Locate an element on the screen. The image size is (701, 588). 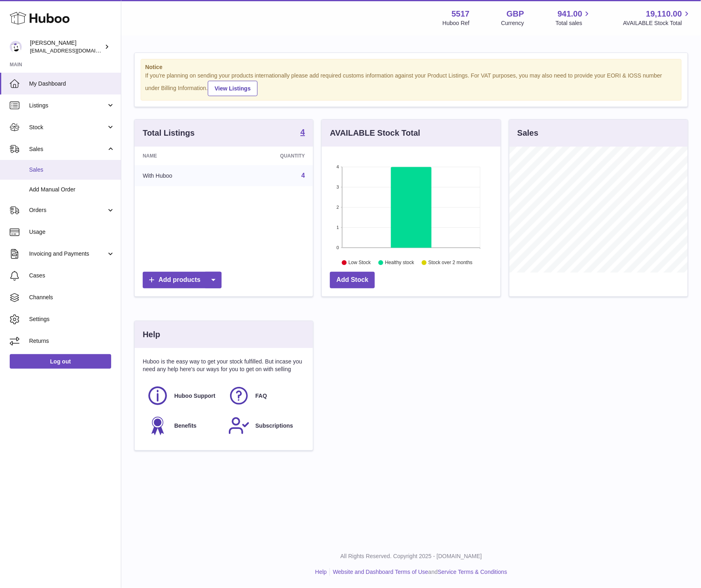
p: Huboo is the easy way to get your stock fulfilled. But incase you need any help here's our ways f... is located at coordinates (224, 366).